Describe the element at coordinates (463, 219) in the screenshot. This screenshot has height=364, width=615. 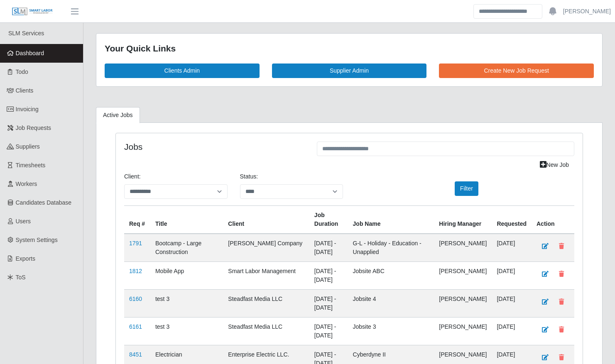
I see `th: Hiring Manager` at that location.